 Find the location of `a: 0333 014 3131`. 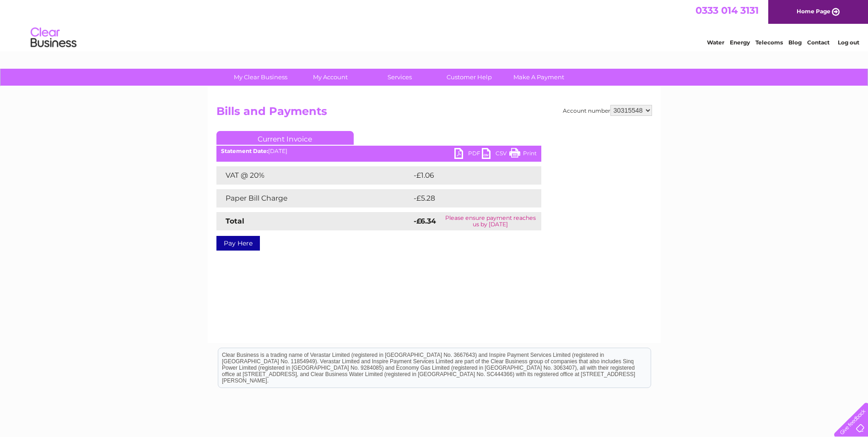

a: 0333 014 3131 is located at coordinates (727, 10).